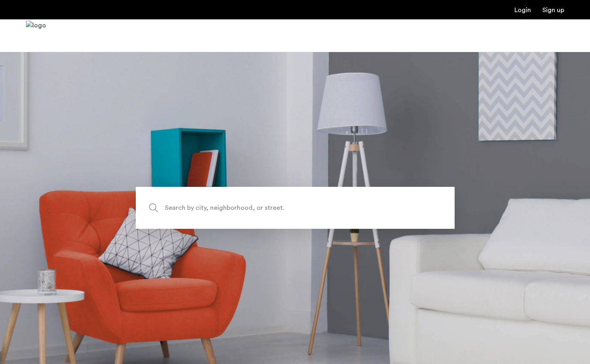 The image size is (590, 364). What do you see at coordinates (276, 208) in the screenshot?
I see `span: Search by city, neighborhood, or street.` at bounding box center [276, 208].